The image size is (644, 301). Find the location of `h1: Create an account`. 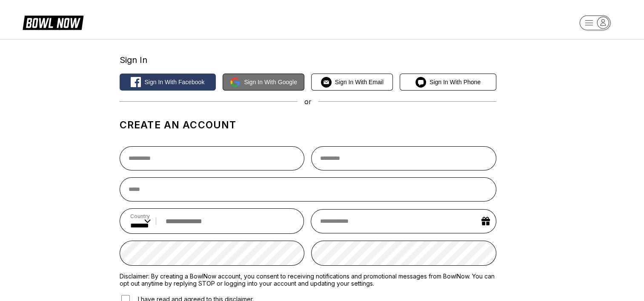

h1: Create an account is located at coordinates (308, 125).